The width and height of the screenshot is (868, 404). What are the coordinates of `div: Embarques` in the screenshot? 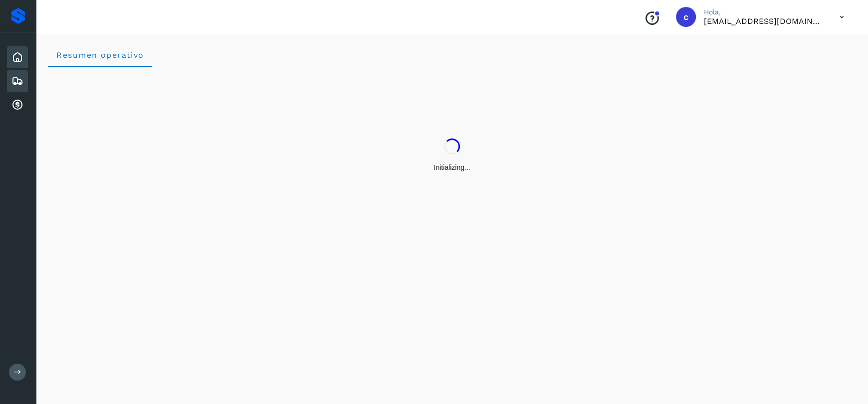 It's located at (17, 81).